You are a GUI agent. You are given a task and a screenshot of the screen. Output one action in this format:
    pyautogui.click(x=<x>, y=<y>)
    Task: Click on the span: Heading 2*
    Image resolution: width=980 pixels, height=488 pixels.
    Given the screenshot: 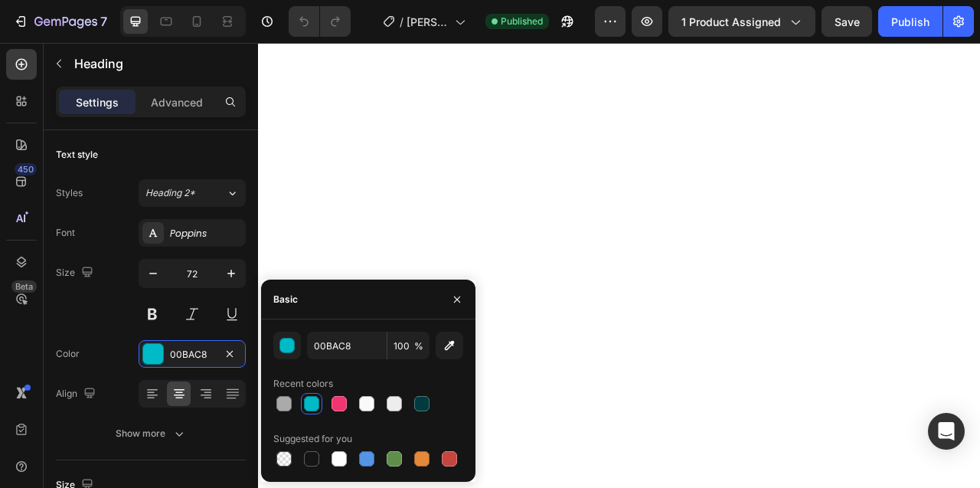 What is the action you would take?
    pyautogui.click(x=170, y=193)
    